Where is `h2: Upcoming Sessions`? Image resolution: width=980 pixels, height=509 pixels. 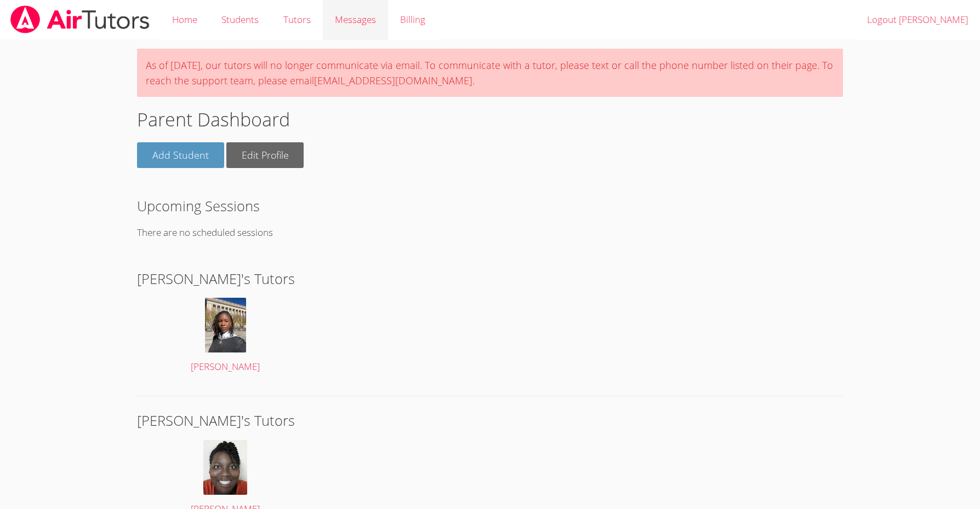
h2: Upcoming Sessions is located at coordinates (489, 206).